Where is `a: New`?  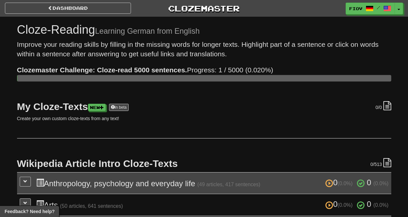 a: New is located at coordinates (97, 108).